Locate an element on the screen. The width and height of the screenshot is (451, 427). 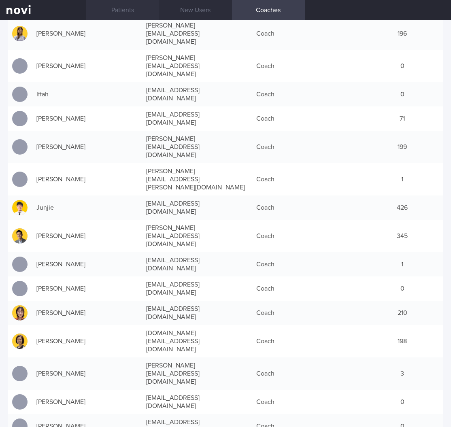
div: 345 is located at coordinates (403, 236).